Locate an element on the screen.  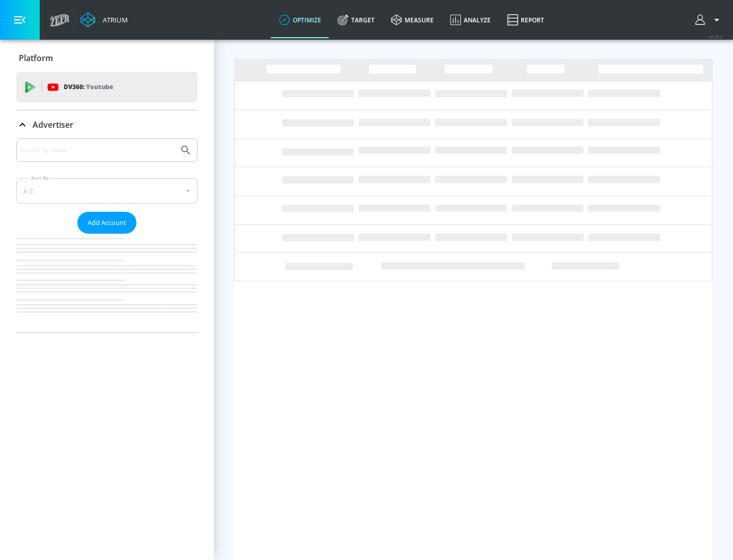
a: Analyze is located at coordinates (470, 20).